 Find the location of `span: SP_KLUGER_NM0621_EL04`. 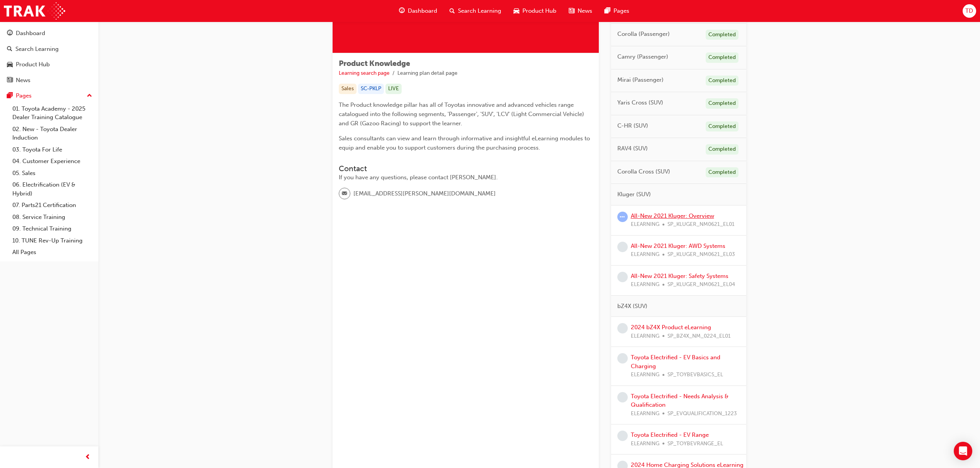

span: SP_KLUGER_NM0621_EL04 is located at coordinates (701, 285).